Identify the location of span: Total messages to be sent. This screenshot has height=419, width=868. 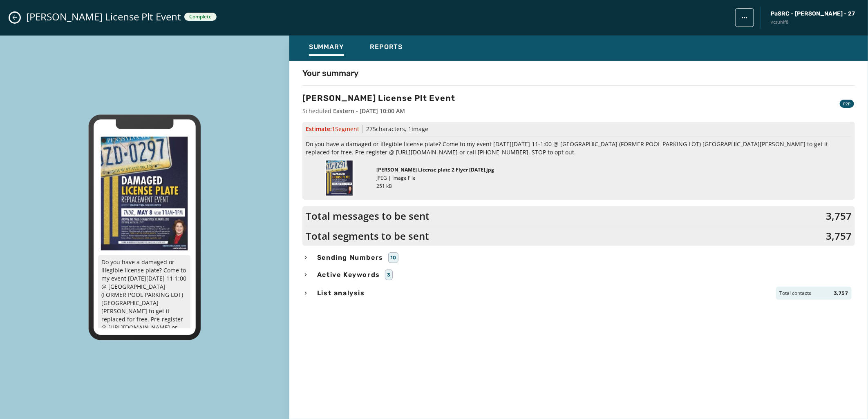
(368, 216).